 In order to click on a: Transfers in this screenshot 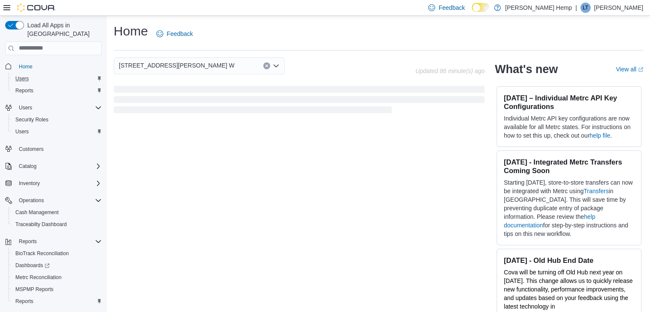, I will do `click(596, 191)`.